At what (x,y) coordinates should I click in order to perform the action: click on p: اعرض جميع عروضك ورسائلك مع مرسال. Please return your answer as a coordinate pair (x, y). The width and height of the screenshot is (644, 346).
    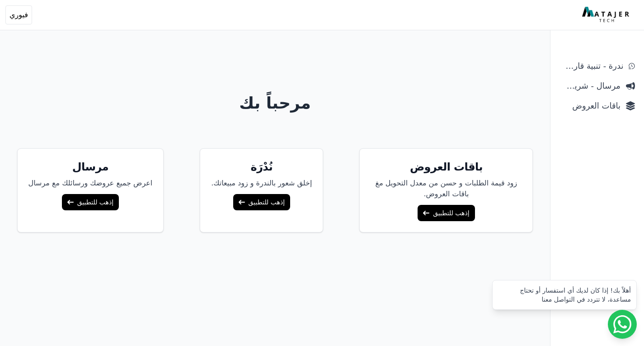
    Looking at the image, I should click on (91, 183).